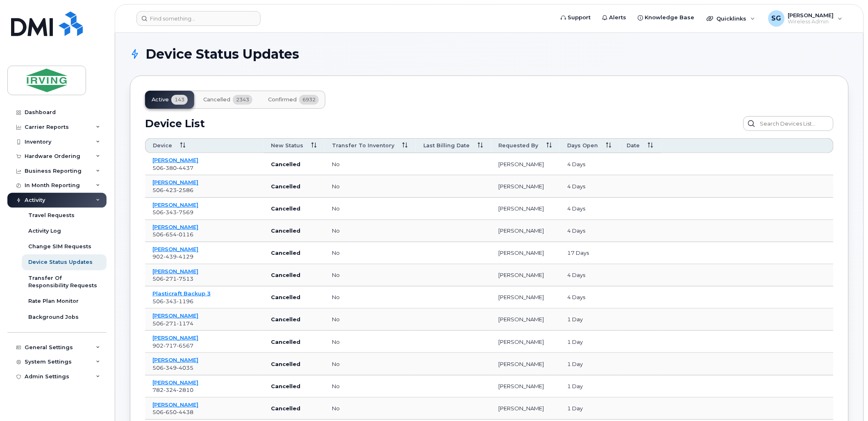 The height and width of the screenshot is (421, 868). I want to click on span: 4035, so click(185, 367).